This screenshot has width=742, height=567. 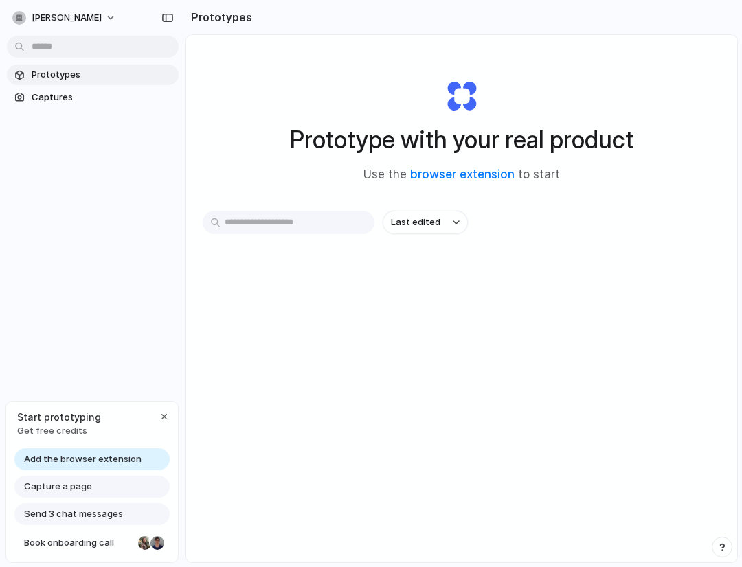 I want to click on div: Christian Iacullo, so click(x=157, y=543).